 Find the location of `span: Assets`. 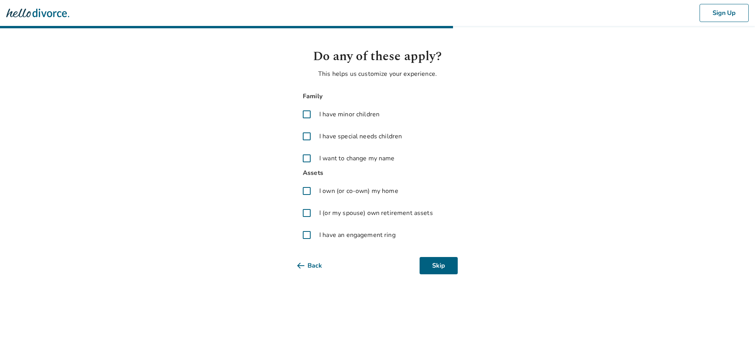

span: Assets is located at coordinates (377, 173).